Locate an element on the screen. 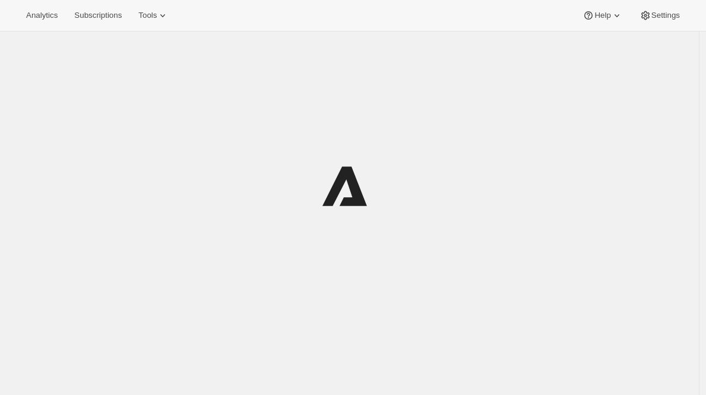 This screenshot has height=395, width=706. button: Settings is located at coordinates (659, 15).